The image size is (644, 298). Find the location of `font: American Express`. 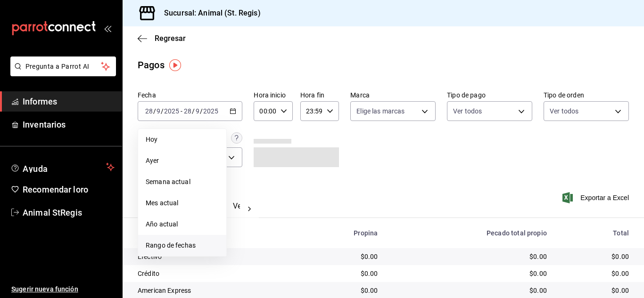

font: American Express is located at coordinates (164, 290).